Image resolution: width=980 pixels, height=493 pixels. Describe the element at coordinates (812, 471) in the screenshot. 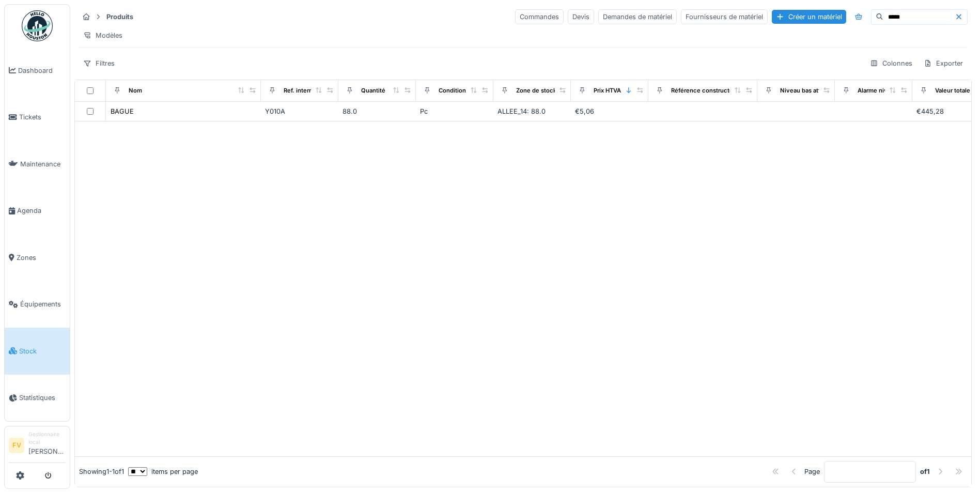

I see `div: Page` at that location.